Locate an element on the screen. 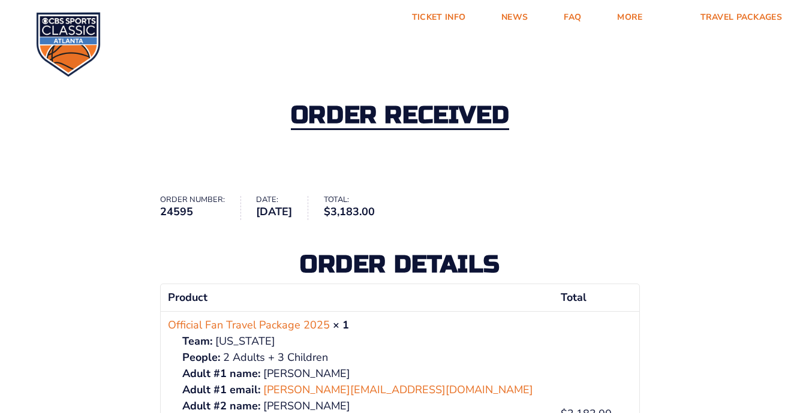  strong: Team: is located at coordinates (197, 341).